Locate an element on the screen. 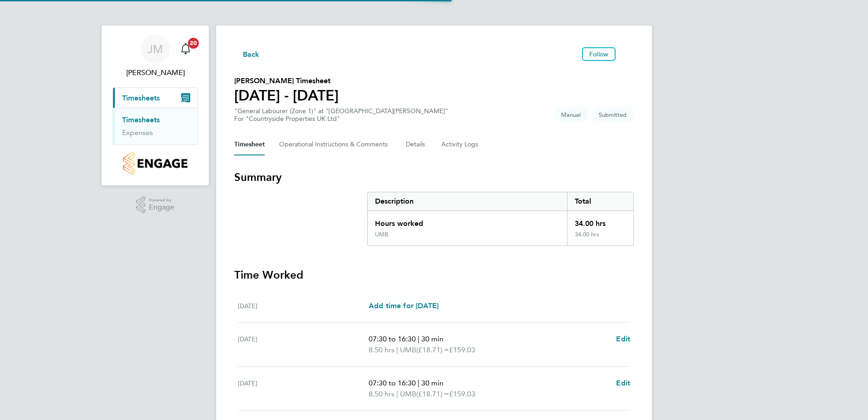  a: Expenses is located at coordinates (138, 132).